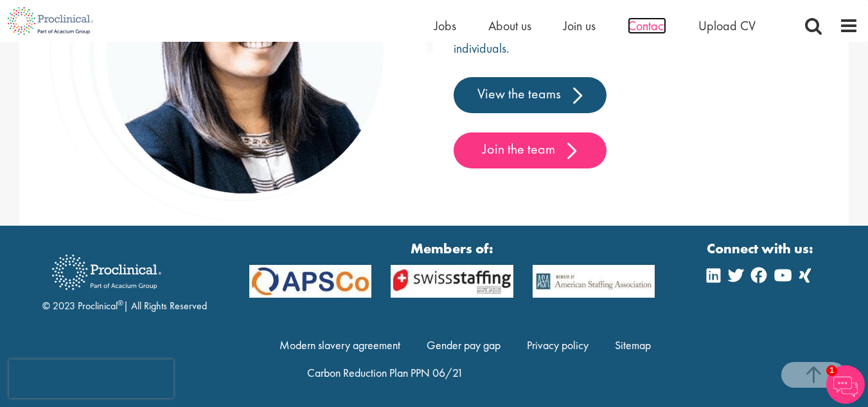  Describe the element at coordinates (340, 345) in the screenshot. I see `a: Modern slavery agreement` at that location.